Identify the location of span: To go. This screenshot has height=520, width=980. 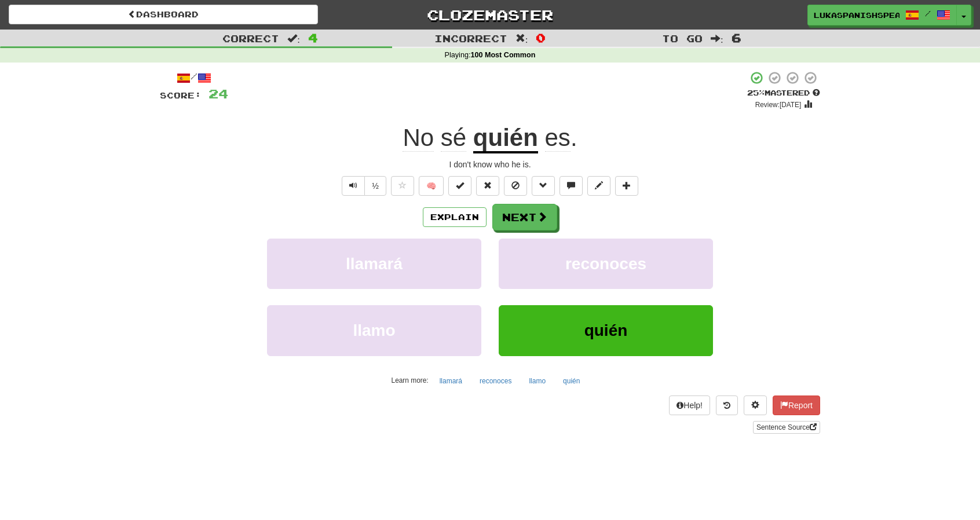
(682, 38).